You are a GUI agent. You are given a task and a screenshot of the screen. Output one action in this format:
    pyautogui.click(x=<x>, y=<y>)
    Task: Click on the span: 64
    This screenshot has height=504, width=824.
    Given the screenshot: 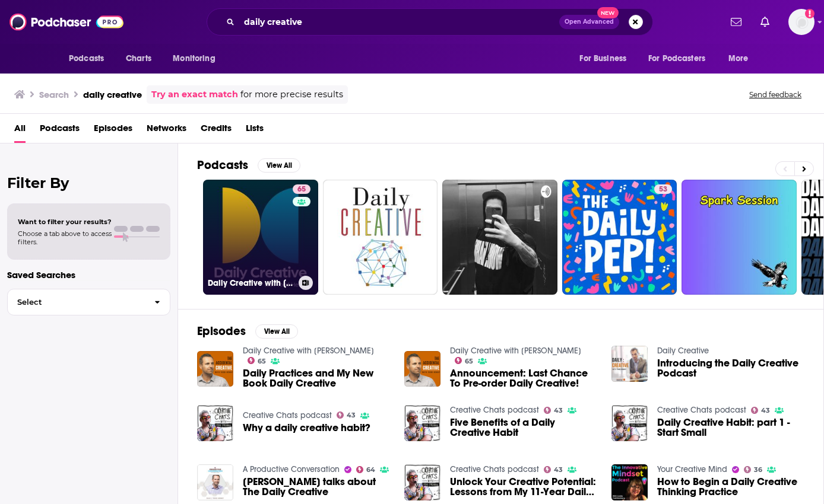 What is the action you would take?
    pyautogui.click(x=371, y=470)
    